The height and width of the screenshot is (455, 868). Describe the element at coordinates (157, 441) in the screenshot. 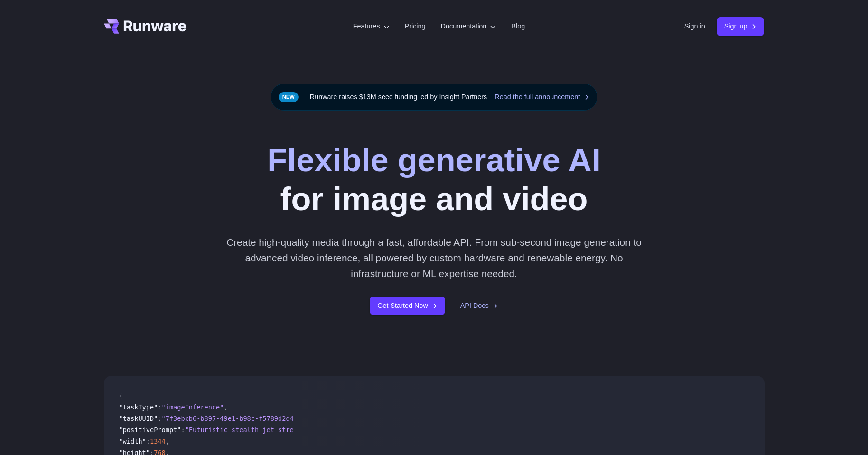

I see `span: 1344` at that location.